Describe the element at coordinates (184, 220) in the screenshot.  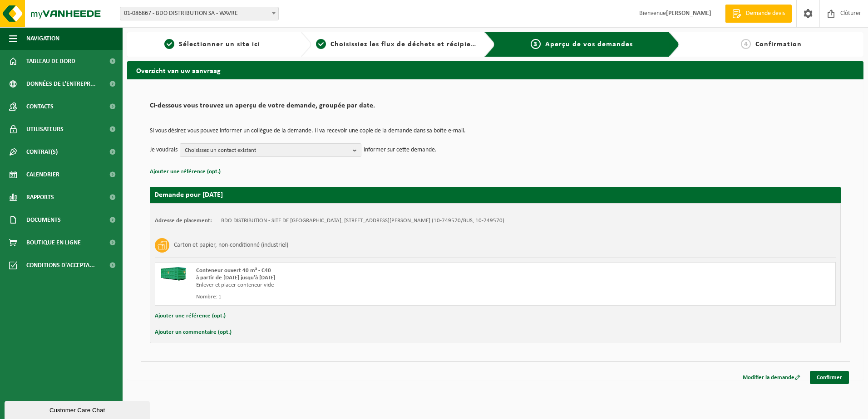
I see `strong: Adresse de placement:` at that location.